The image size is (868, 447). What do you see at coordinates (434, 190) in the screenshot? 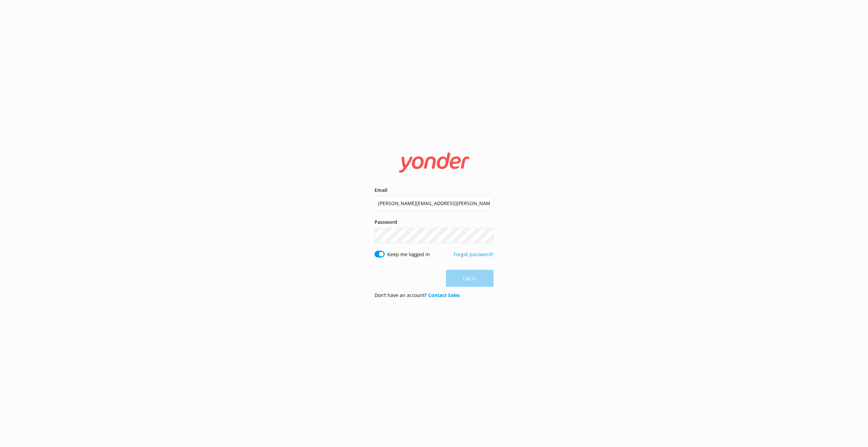
I see `label: Email` at bounding box center [434, 190].